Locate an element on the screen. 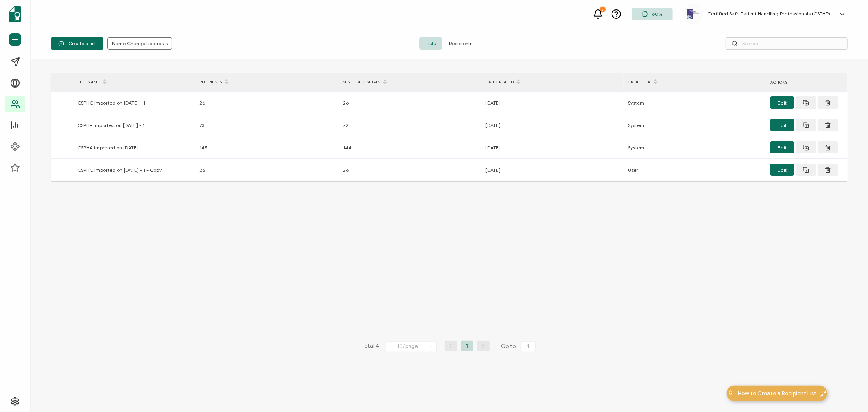 The height and width of the screenshot is (412, 868). div: User is located at coordinates (695, 170).